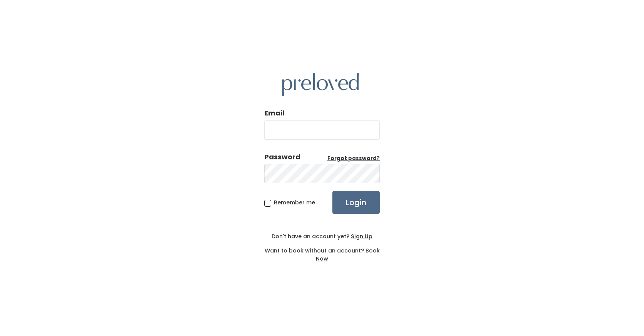 The height and width of the screenshot is (336, 644). What do you see at coordinates (322, 236) in the screenshot?
I see `div: Don't have an account yet?` at bounding box center [322, 236].